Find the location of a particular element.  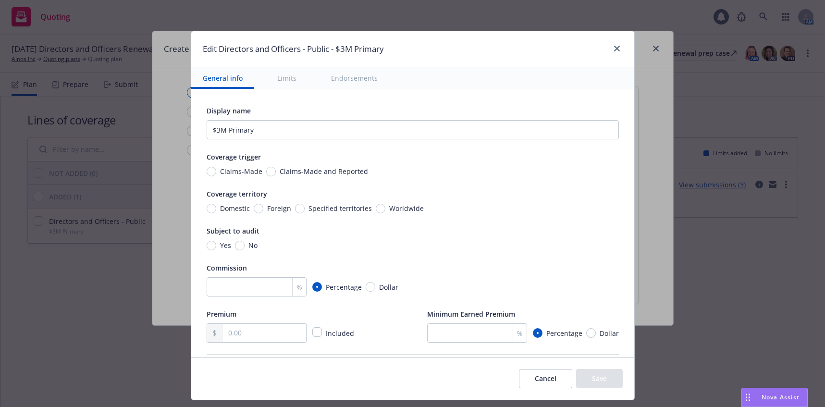

span: Claims-Made and Reported is located at coordinates (324, 171).